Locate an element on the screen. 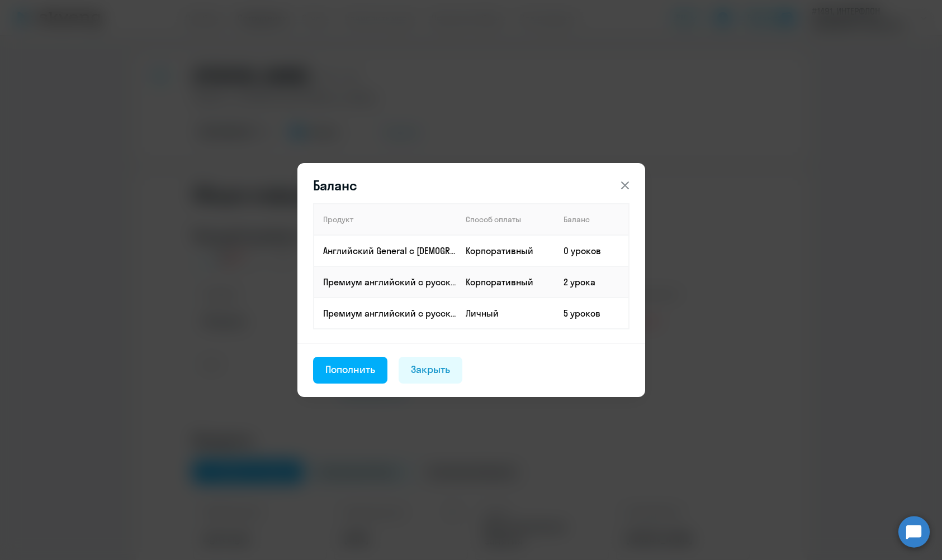  div: Пополнить is located at coordinates (351, 370).